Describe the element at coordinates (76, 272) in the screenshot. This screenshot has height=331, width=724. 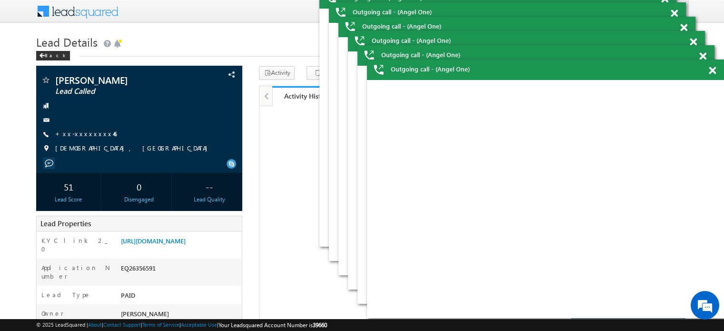
I see `label: Application Number` at that location.